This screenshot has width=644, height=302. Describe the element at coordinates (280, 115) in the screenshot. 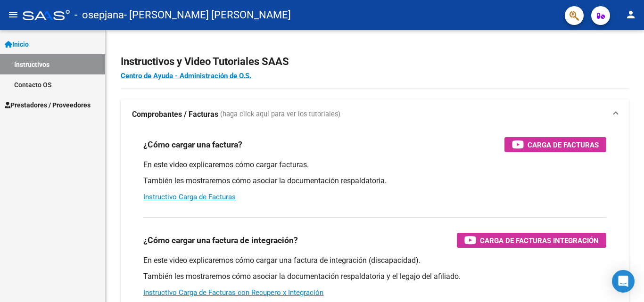

I see `span: (haga click aquí para ver los tutoriales)` at that location.